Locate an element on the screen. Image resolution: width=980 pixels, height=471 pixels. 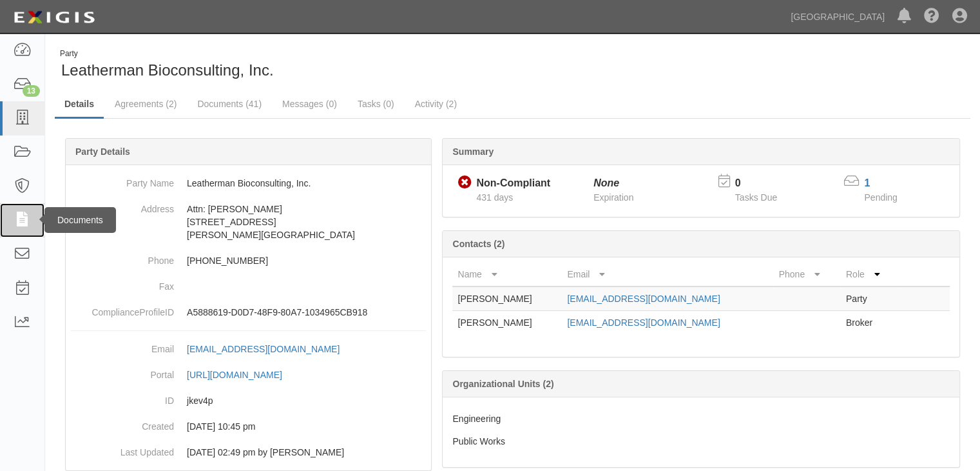
th: Email is located at coordinates (668, 274).